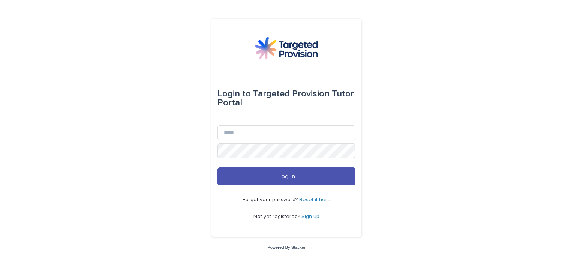 Image resolution: width=573 pixels, height=277 pixels. I want to click on a: Powered By Stacker, so click(286, 247).